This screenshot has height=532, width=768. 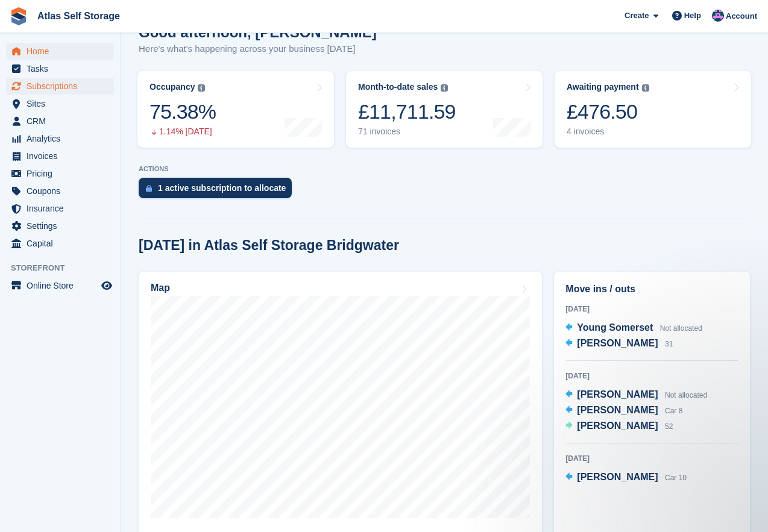 What do you see at coordinates (62, 243) in the screenshot?
I see `span: Capital` at bounding box center [62, 243].